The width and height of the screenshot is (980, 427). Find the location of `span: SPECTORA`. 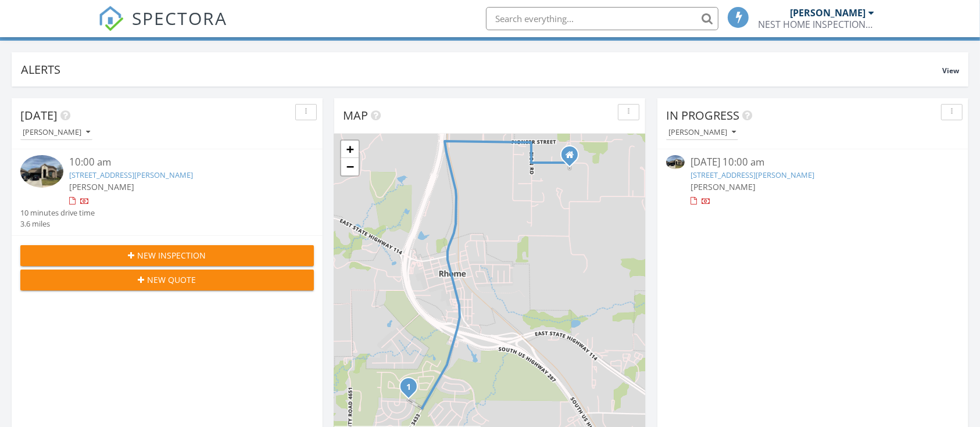

span: SPECTORA is located at coordinates (180, 18).